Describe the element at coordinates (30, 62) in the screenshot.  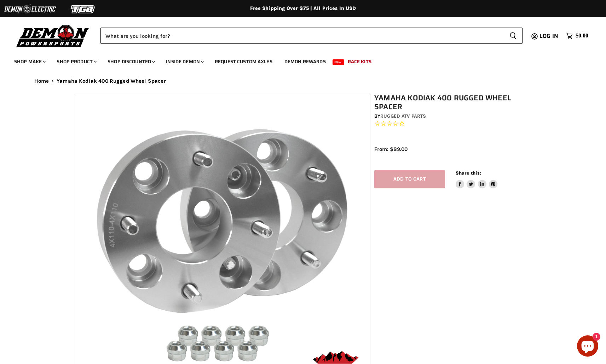
I see `a: Shop Make` at that location.